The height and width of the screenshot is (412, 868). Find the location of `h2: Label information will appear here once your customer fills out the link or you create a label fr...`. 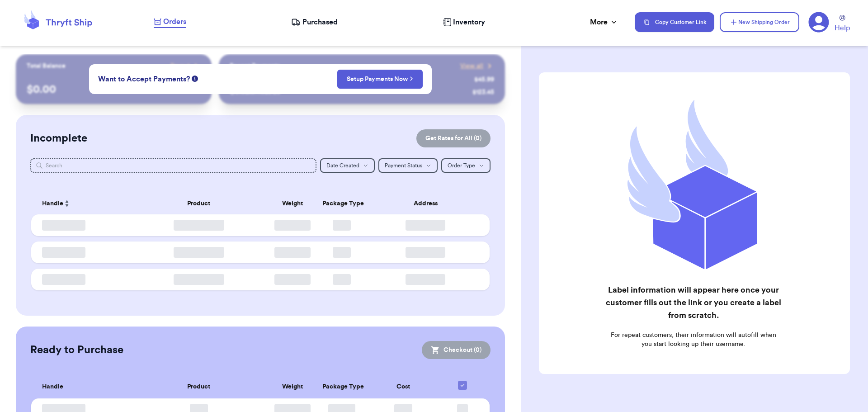

h2: Label information will appear here once your customer fills out the link or you create a label fr... is located at coordinates (693, 303).